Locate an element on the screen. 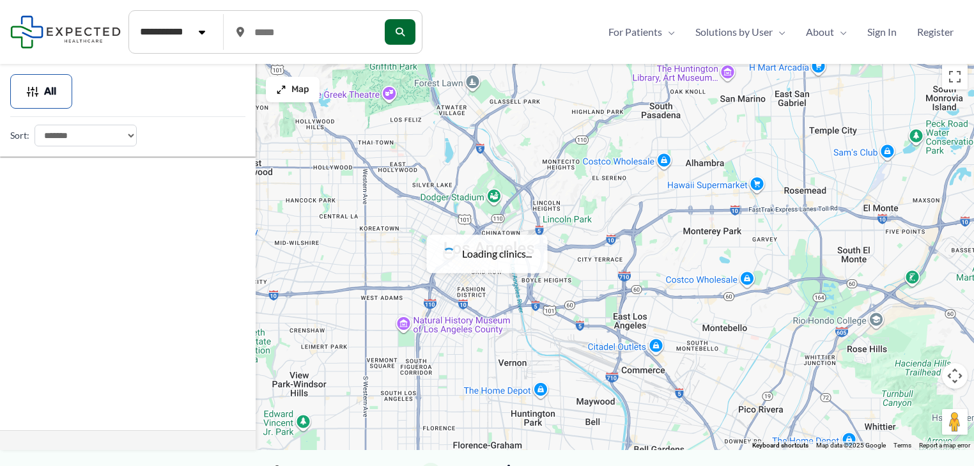 This screenshot has height=466, width=974. span: About is located at coordinates (820, 32).